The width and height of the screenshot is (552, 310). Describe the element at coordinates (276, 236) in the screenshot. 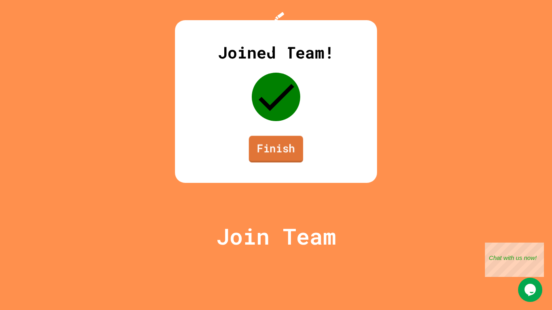

I see `p: Join Team` at that location.